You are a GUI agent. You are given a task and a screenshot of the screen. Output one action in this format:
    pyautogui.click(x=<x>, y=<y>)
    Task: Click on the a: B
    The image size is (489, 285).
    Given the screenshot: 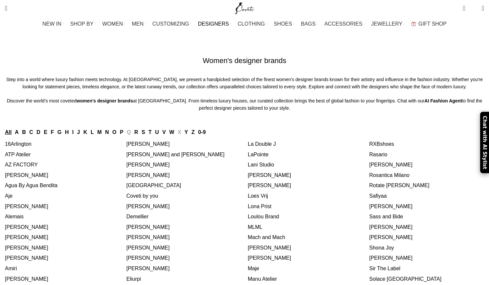 What is the action you would take?
    pyautogui.click(x=24, y=132)
    